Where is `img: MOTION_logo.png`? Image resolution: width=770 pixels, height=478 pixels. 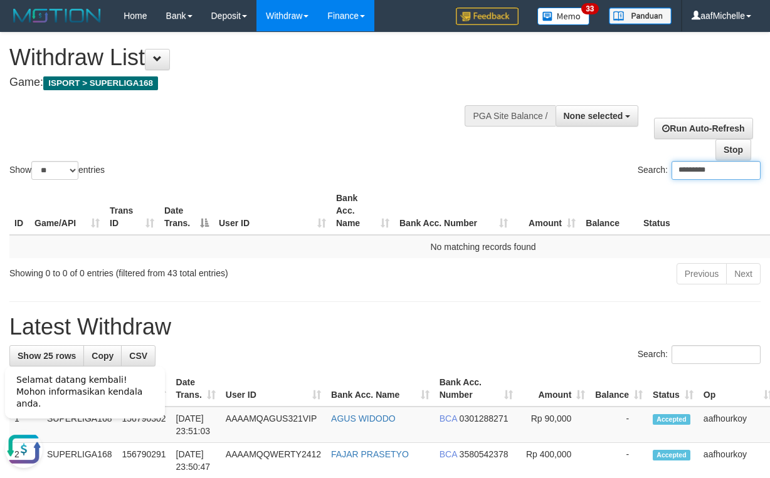 img: MOTION_logo.png is located at coordinates (57, 16).